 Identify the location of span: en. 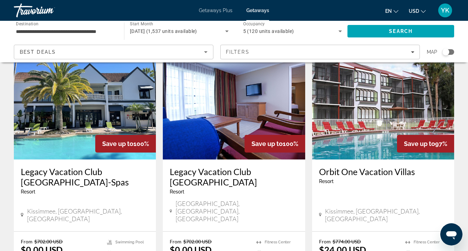
(388, 11).